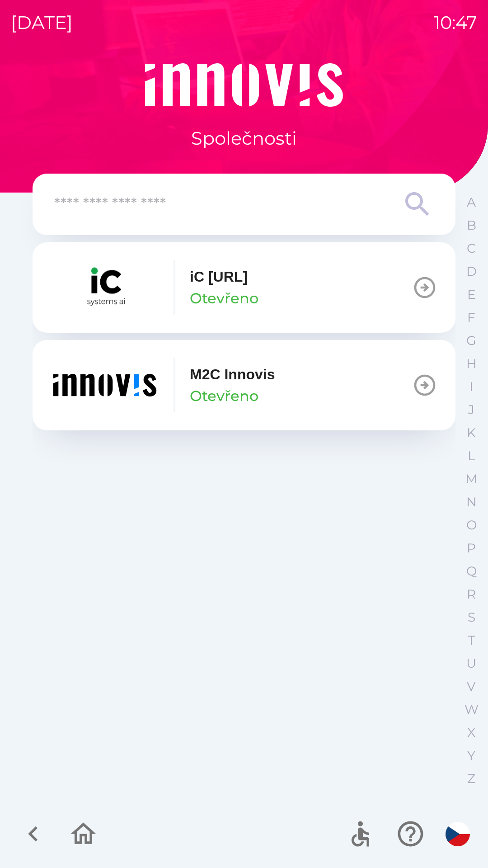  What do you see at coordinates (105, 385) in the screenshot?
I see `img: ef454dd6-c04b-4b09-86fc-253a1223f7b7.png` at bounding box center [105, 385].